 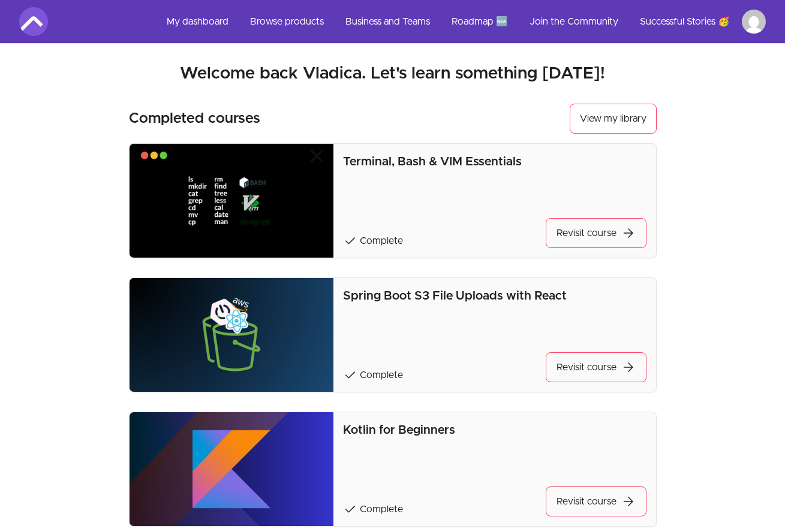 What do you see at coordinates (194, 119) in the screenshot?
I see `h3: Completed courses` at bounding box center [194, 119].